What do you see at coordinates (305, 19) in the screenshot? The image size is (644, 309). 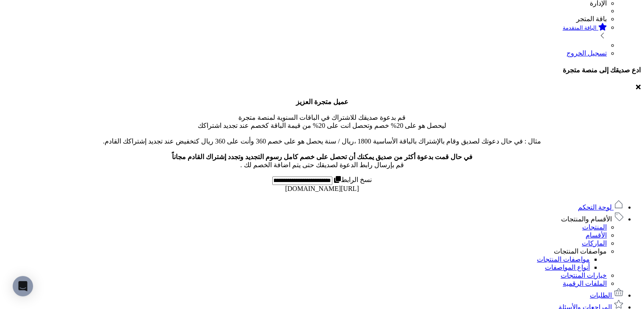 I see `li: باقة المتجر` at bounding box center [305, 19].